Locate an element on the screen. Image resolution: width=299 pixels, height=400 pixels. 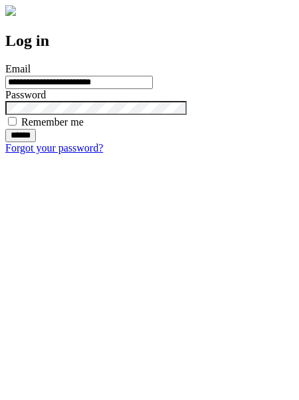
h2: Log in is located at coordinates (149, 40).